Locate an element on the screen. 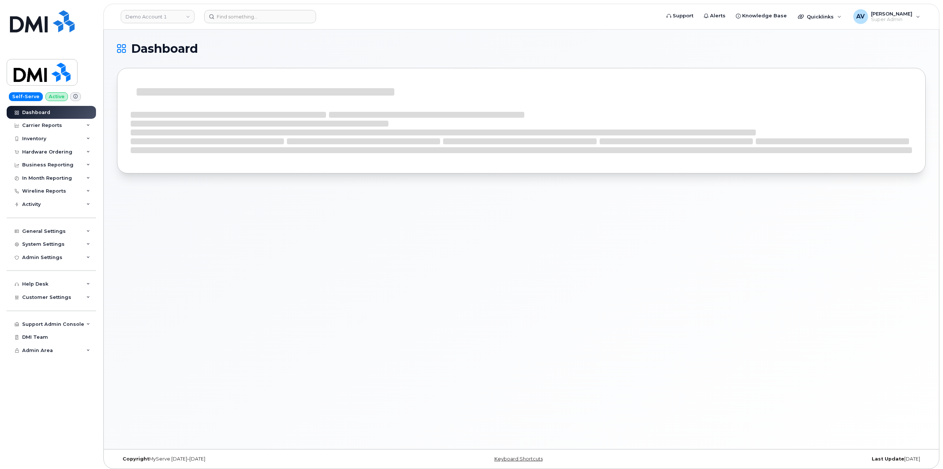 The height and width of the screenshot is (469, 943). a: Keyboard Shortcuts is located at coordinates (518, 459).